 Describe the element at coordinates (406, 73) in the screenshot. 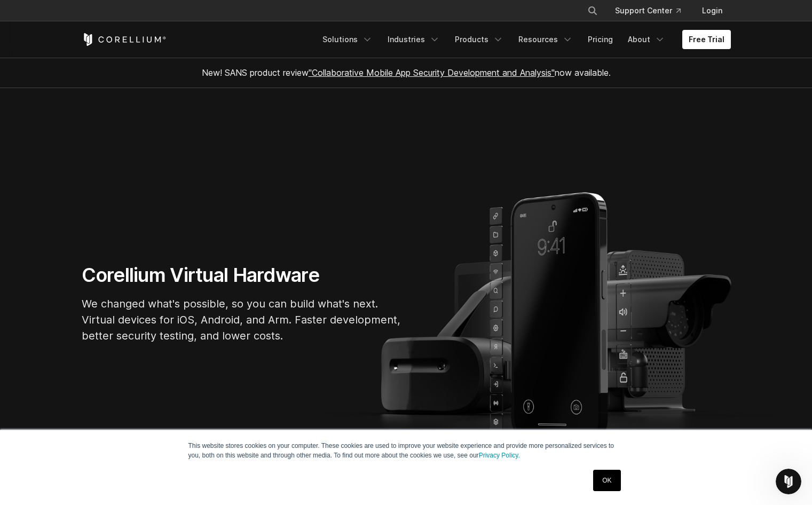

I see `span: New! SANS product review now available.` at that location.